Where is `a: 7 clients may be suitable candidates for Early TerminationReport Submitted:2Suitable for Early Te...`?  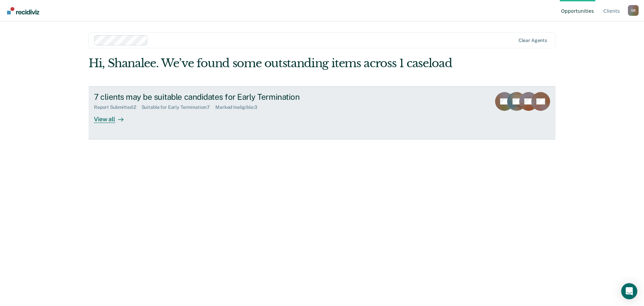 a: 7 clients may be suitable candidates for Early TerminationReport Submitted:2Suitable for Early Te... is located at coordinates (322, 113).